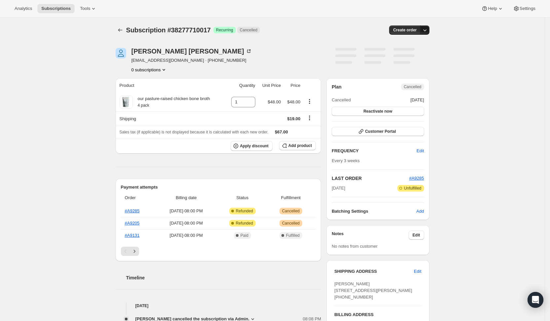  Describe the element at coordinates (56, 9) in the screenshot. I see `span: Subscriptions` at that location.